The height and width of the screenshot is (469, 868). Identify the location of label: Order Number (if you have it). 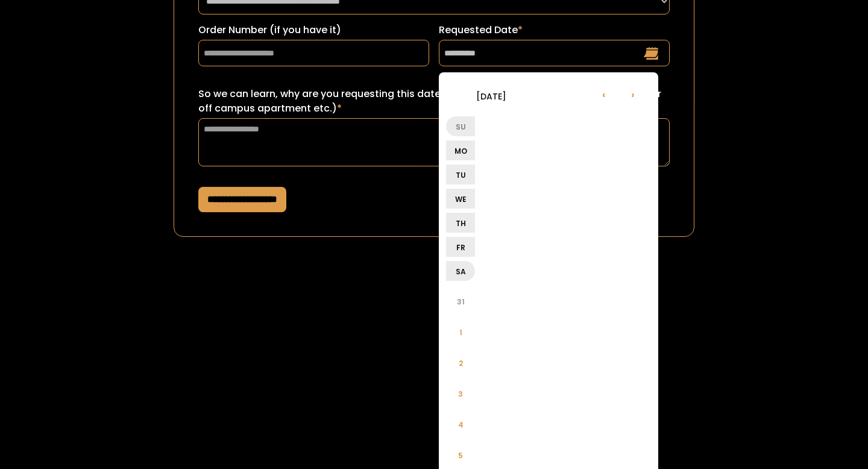
(313, 30).